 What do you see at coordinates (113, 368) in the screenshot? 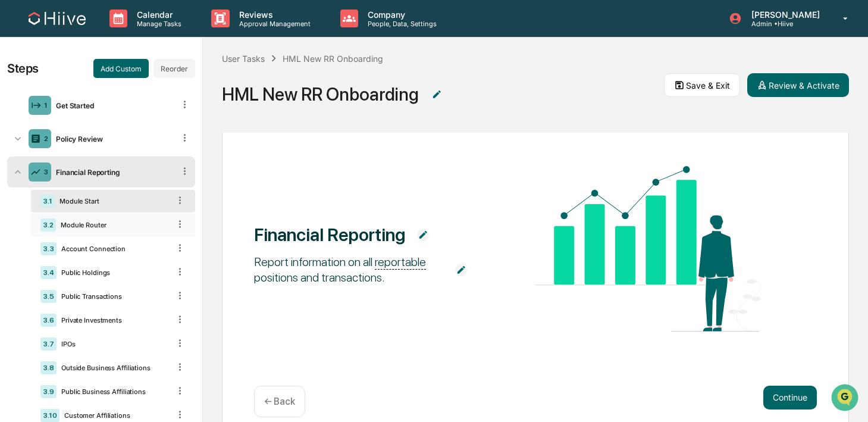
I see `div: Outside Business Affiliations` at bounding box center [113, 368].